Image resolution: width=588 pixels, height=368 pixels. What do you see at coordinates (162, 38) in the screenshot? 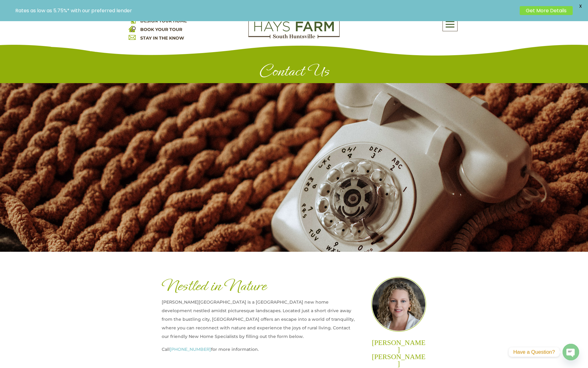
I see `a: STAY IN THE KNOW` at bounding box center [162, 38].